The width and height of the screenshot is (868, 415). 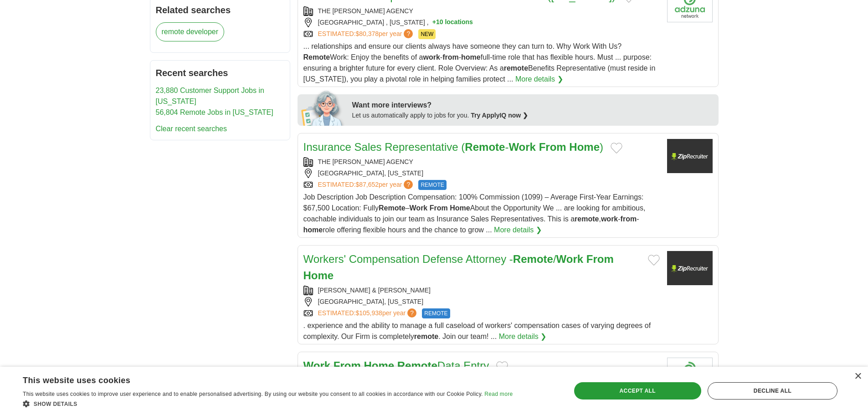 I want to click on h2: Related searches, so click(x=220, y=10).